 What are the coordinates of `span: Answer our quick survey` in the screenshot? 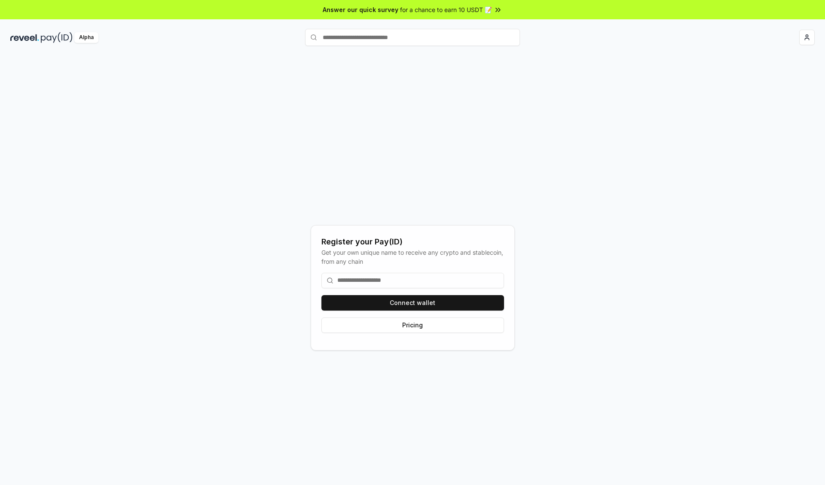 It's located at (361, 9).